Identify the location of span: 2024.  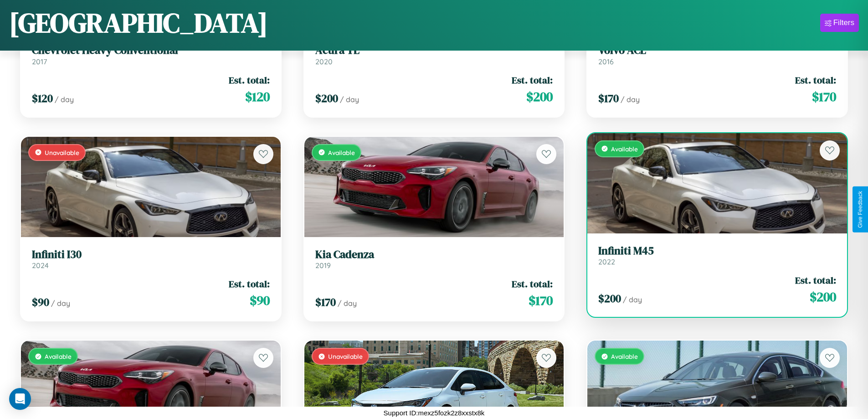
(40, 265).